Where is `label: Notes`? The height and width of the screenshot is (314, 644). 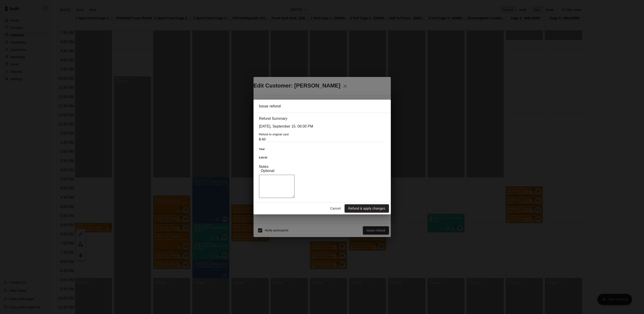 label: Notes is located at coordinates (264, 167).